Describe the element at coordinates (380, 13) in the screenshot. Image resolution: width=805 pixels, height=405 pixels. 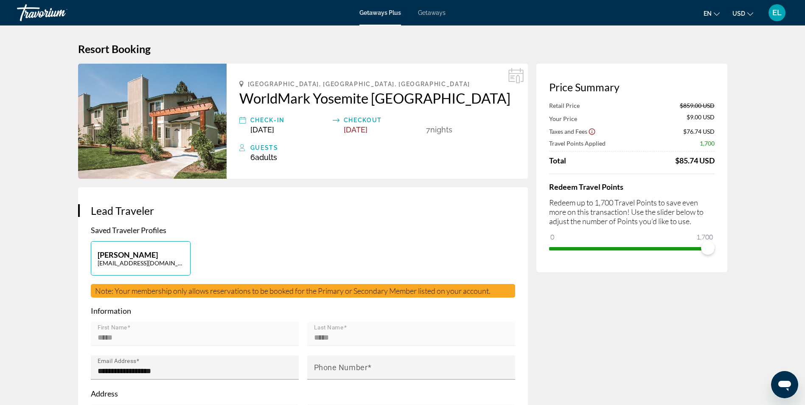
I see `span: Getaways Plus` at that location.